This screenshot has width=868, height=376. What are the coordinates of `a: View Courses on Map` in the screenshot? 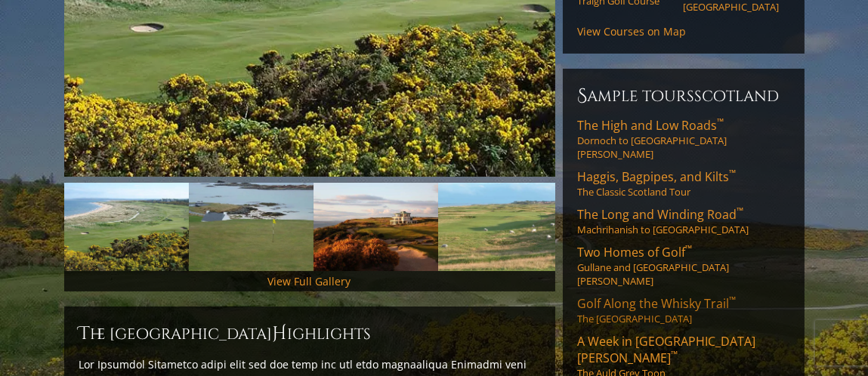 It's located at (633, 31).